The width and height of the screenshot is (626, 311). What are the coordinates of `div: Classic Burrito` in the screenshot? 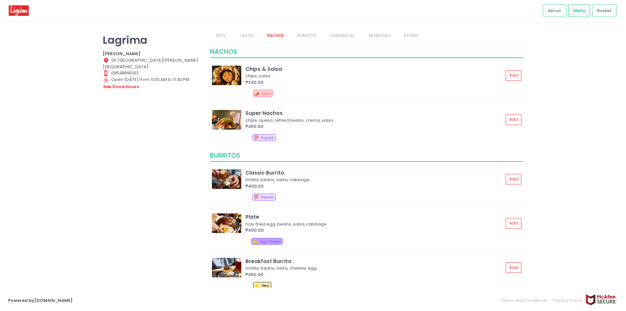 It's located at (374, 172).